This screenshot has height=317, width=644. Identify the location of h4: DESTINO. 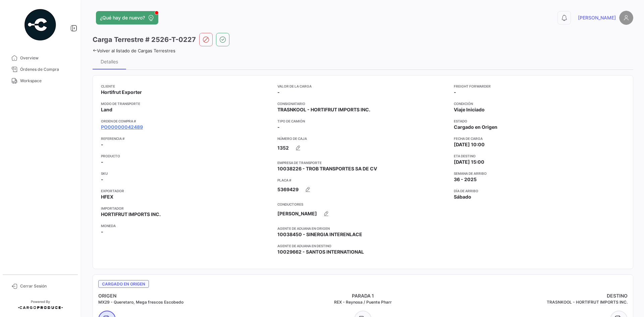
(540, 296).